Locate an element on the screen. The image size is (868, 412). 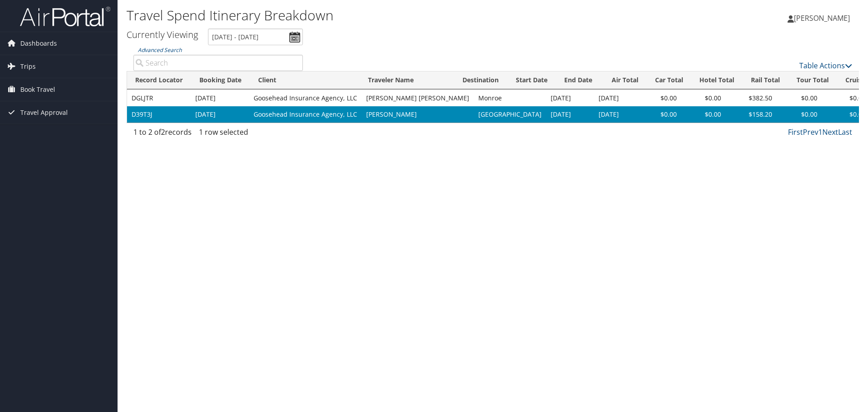
th: Car Total: activate to sort column ascending is located at coordinates (668, 80).